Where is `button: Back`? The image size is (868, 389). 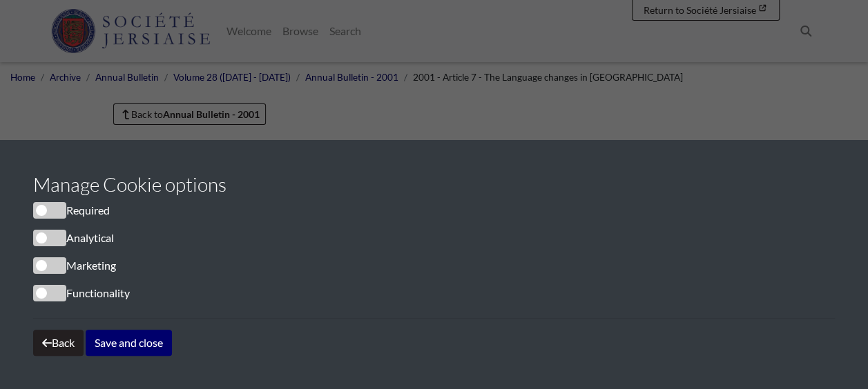
button: Back is located at coordinates (58, 343).